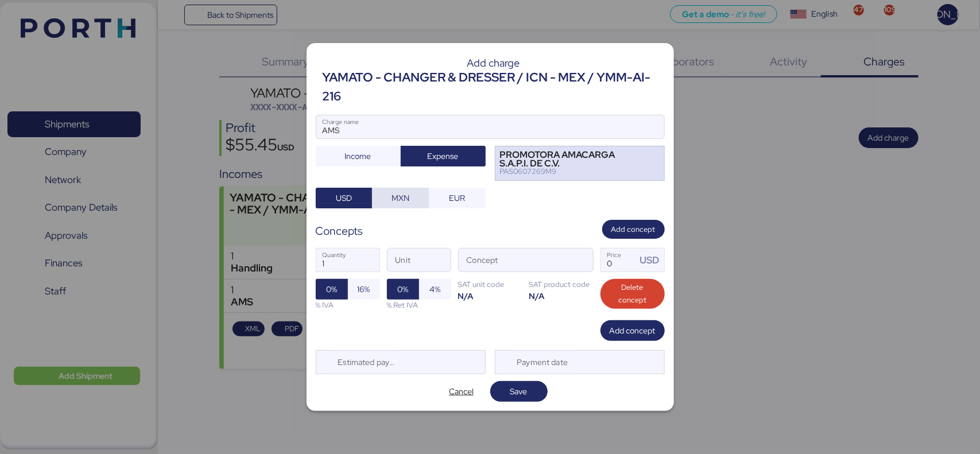  What do you see at coordinates (633, 294) in the screenshot?
I see `button: Delete concept` at bounding box center [633, 294].